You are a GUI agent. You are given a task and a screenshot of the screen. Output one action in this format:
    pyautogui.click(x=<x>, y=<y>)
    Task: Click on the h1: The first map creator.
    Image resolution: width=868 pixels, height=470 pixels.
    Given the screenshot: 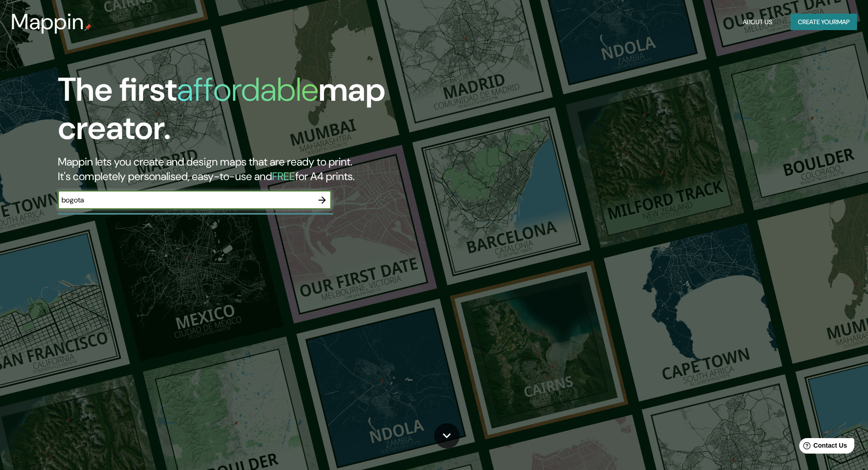 What is the action you would take?
    pyautogui.click(x=275, y=113)
    